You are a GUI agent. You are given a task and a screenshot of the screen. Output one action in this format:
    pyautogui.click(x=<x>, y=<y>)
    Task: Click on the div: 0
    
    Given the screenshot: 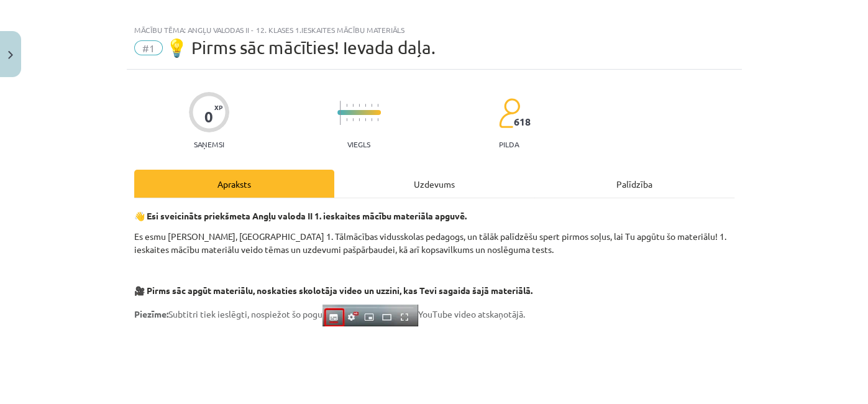 What is the action you would take?
    pyautogui.click(x=209, y=117)
    